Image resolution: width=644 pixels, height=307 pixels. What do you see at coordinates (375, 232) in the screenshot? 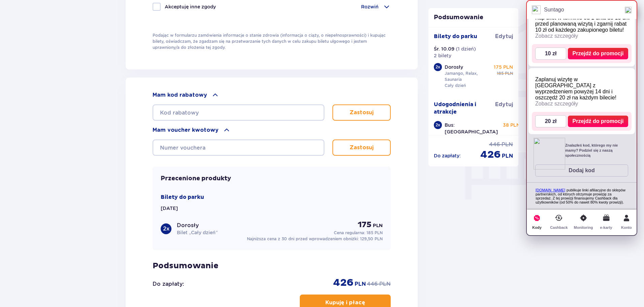
I see `span: 185 PLN` at bounding box center [375, 232].